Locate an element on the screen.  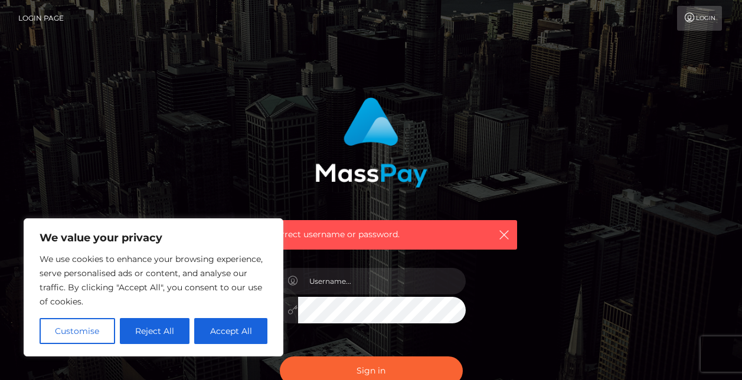
p: We use cookies to enhance your browsing experience, serve personalised ads or content, and analys... is located at coordinates (154, 280).